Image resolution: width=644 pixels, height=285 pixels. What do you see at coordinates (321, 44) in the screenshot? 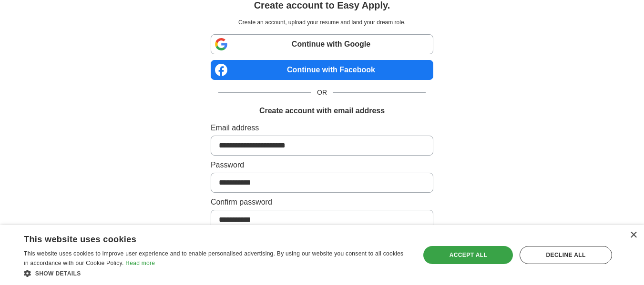
I see `a: Continue with Google` at bounding box center [321, 44].